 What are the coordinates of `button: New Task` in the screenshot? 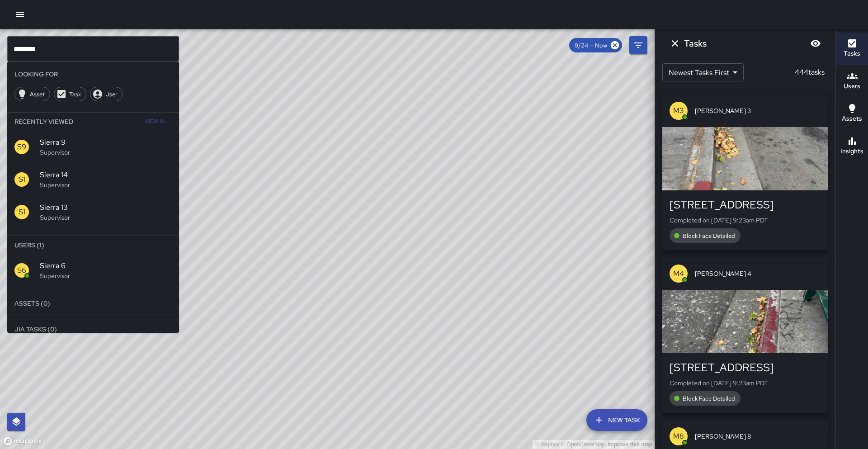 It's located at (616, 420).